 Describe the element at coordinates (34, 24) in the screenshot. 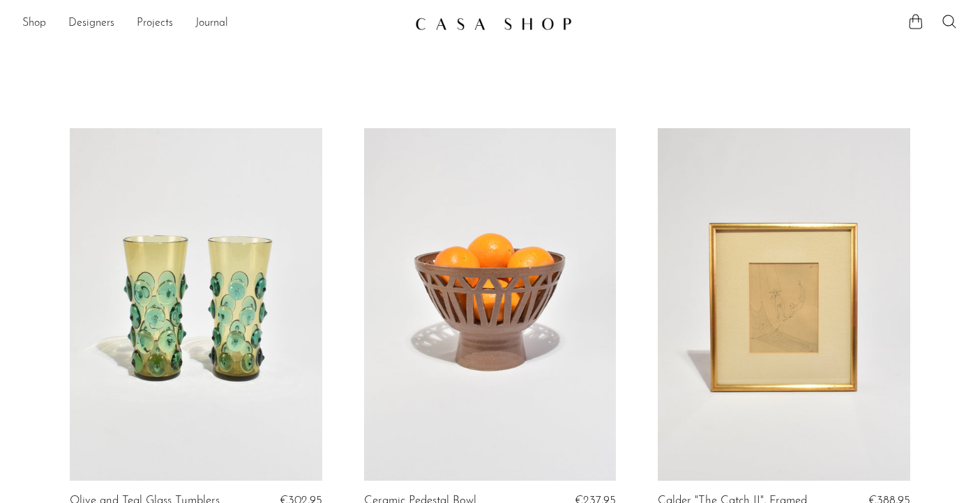

I see `a: Shop` at that location.